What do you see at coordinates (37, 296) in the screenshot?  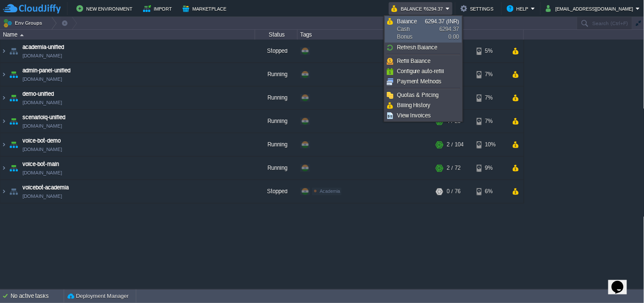 I see `div: No active tasks` at bounding box center [37, 296].